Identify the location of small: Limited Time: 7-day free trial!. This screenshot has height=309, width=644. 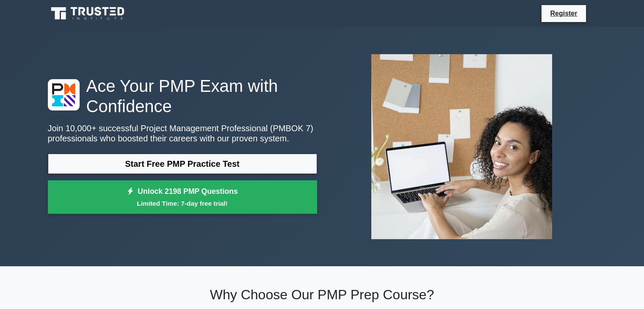
(183, 203).